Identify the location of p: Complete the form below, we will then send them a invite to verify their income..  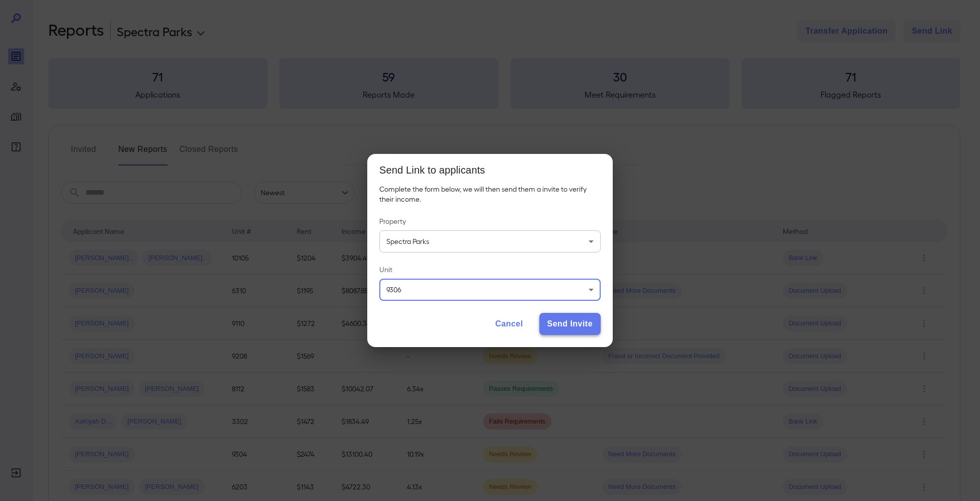
(490, 195).